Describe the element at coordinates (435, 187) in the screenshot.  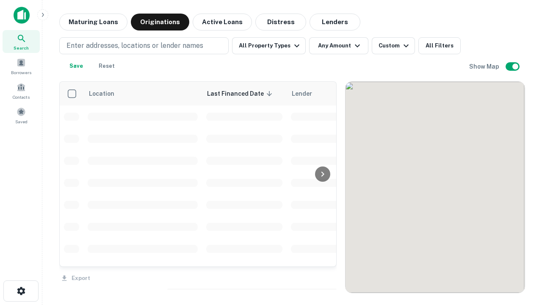
I see `div: 0 0` at that location.